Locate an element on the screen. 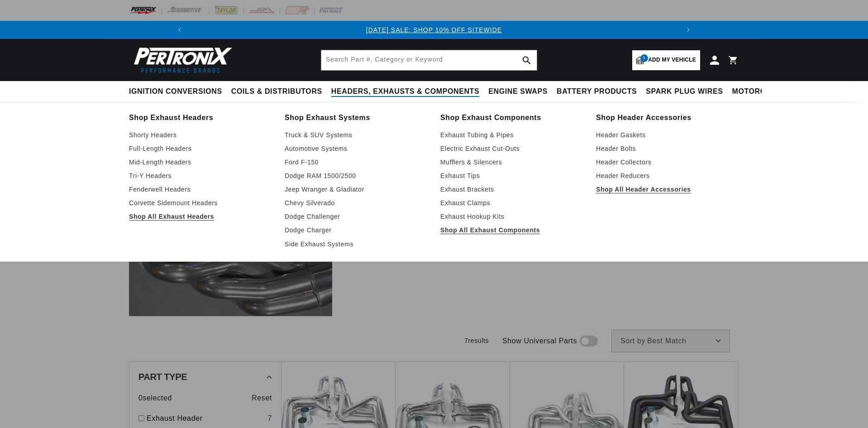 The image size is (868, 428). a: Ford F-150 is located at coordinates (356, 162).